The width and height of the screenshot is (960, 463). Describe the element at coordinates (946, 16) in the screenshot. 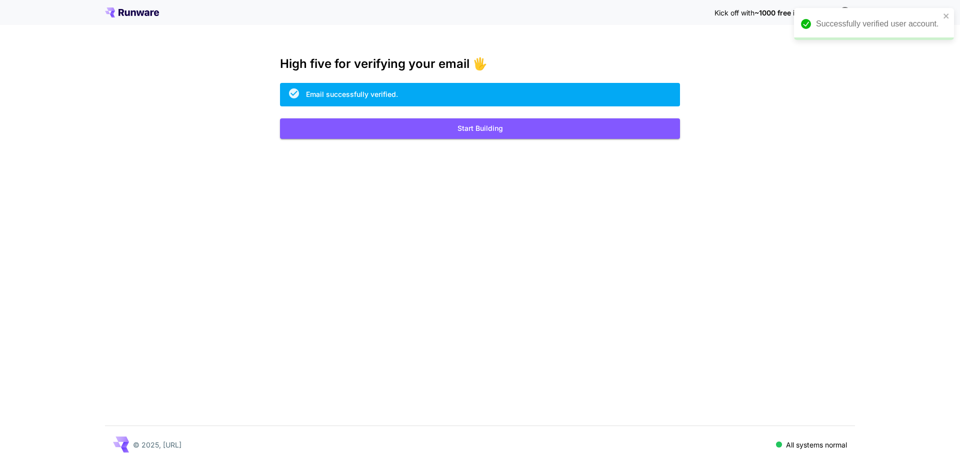

I see `button: close` at that location.